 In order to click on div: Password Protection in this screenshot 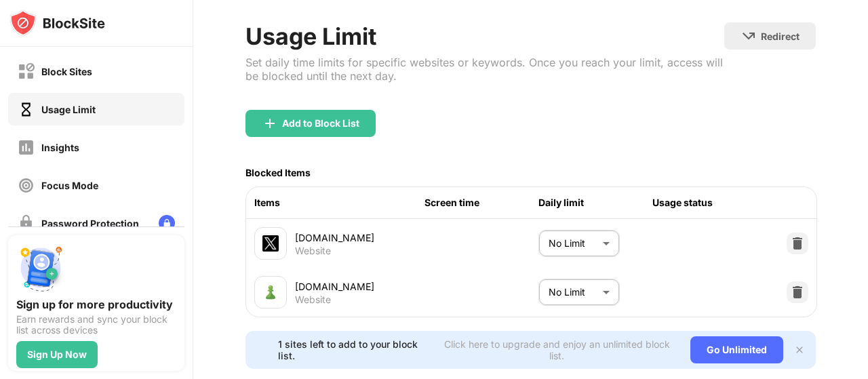, I will do `click(90, 223)`.